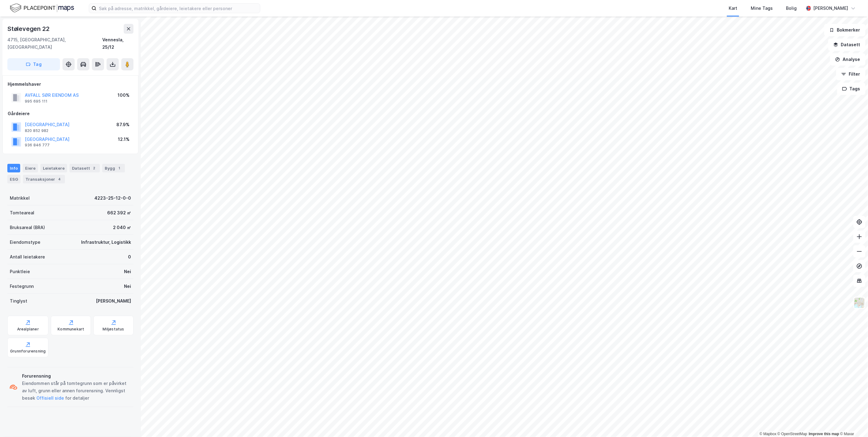 The width and height of the screenshot is (868, 437). What do you see at coordinates (22, 287) in the screenshot?
I see `div: Festegrunn` at bounding box center [22, 287].